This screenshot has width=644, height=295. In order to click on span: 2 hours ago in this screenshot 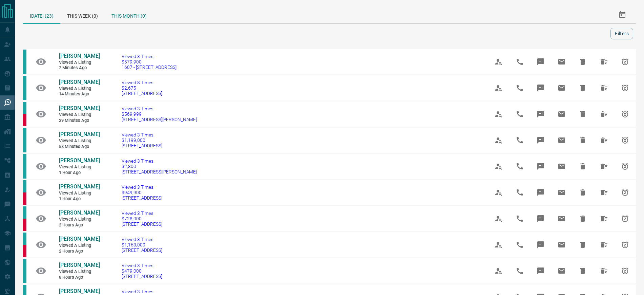, I will do `click(79, 251)`.